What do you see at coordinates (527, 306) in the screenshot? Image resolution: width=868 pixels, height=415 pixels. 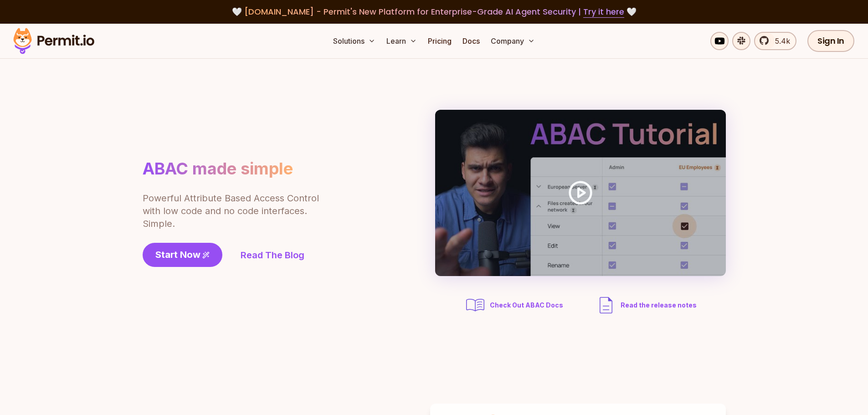 I see `span: Check Out ABAC Docs` at bounding box center [527, 306].